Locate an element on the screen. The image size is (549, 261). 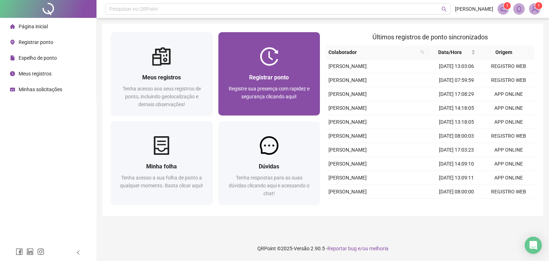
span: home is located at coordinates (13, 26).